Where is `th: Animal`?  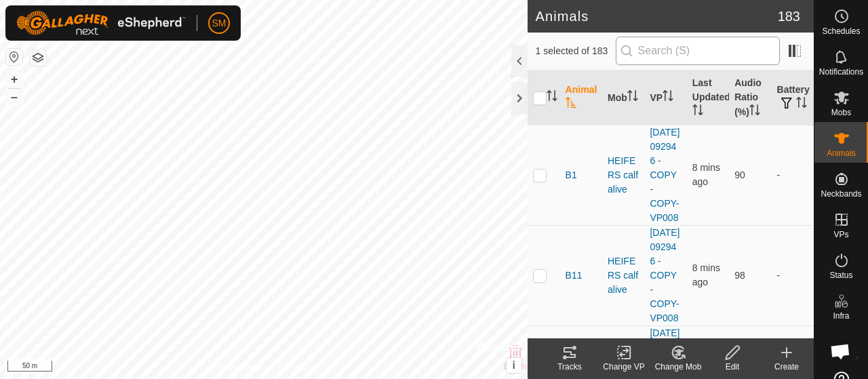
th: Animal is located at coordinates (581, 98).